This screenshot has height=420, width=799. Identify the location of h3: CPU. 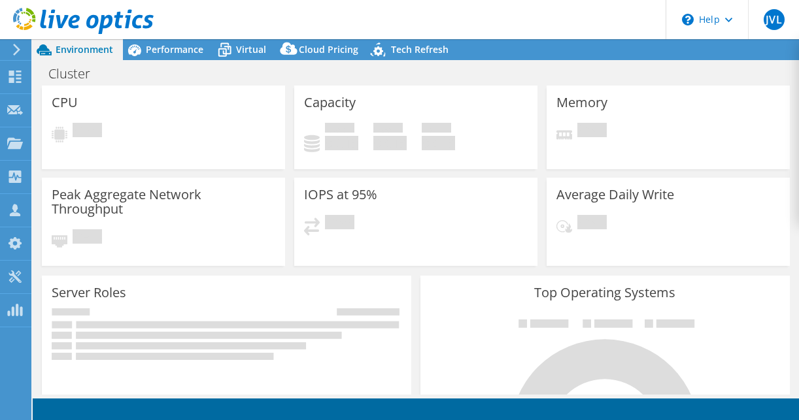
(65, 103).